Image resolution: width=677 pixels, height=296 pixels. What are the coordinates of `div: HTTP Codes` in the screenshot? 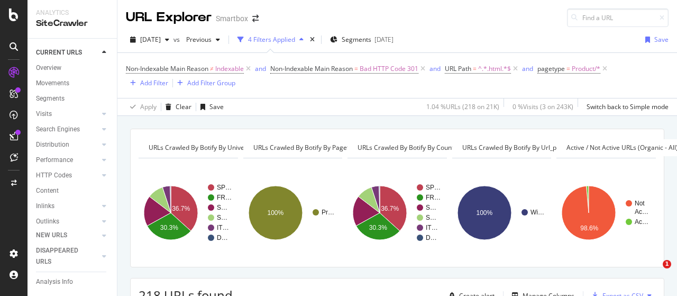 It's located at (54, 175).